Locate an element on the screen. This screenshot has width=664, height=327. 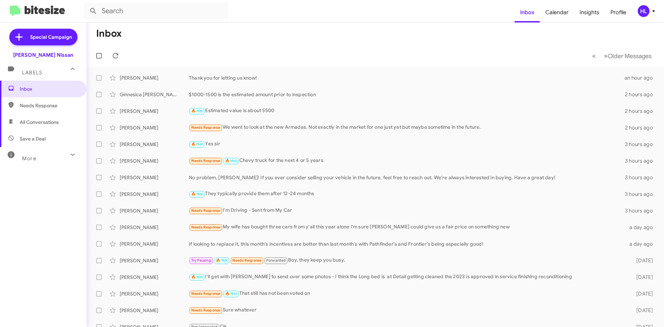
span: Insights is located at coordinates (590, 12).